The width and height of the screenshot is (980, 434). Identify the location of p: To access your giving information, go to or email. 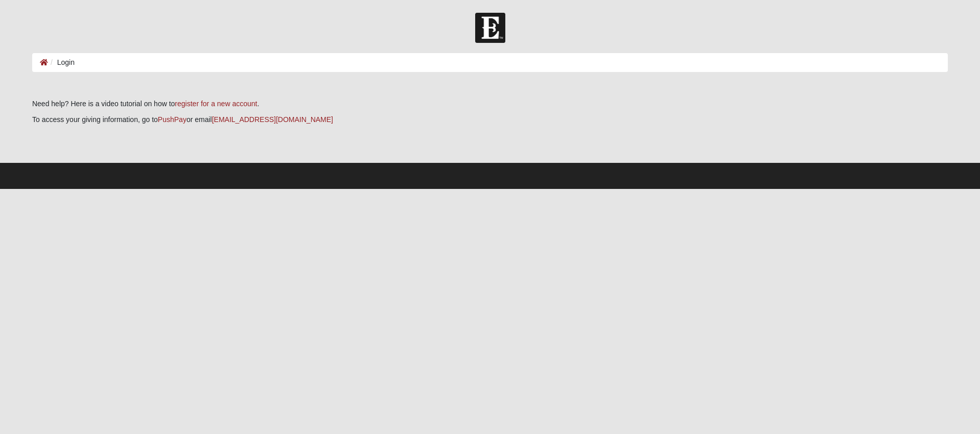
(490, 120).